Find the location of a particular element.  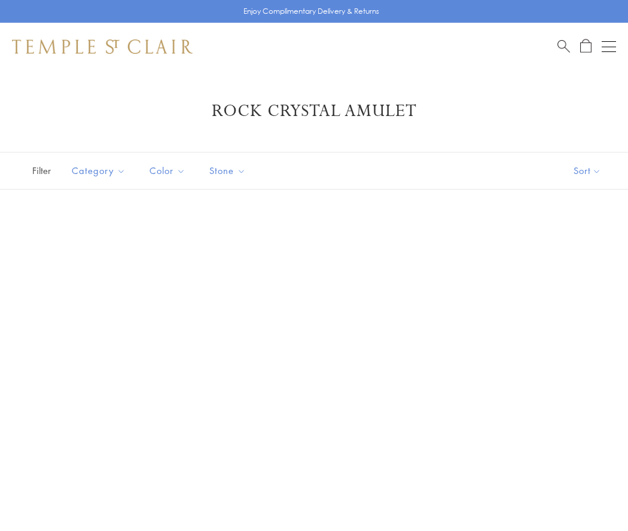

button: Stone is located at coordinates (227, 170).